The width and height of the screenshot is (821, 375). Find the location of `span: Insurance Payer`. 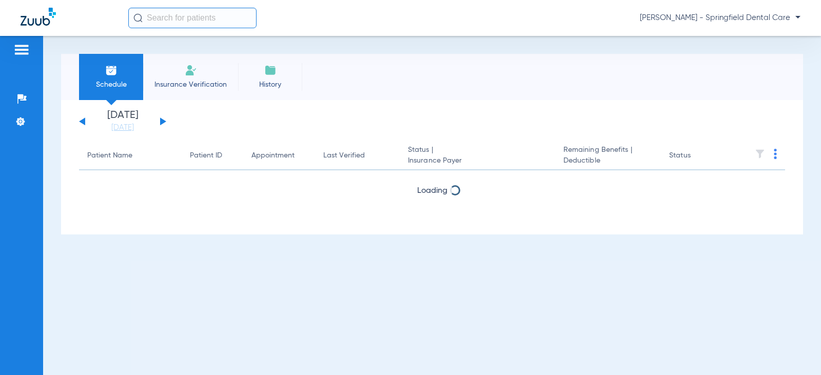

span: Insurance Payer is located at coordinates (477, 161).